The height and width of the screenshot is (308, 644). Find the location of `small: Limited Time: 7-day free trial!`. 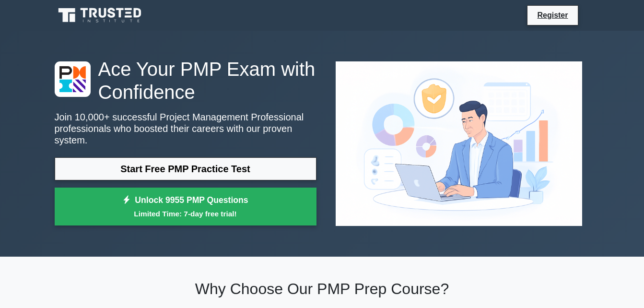

small: Limited Time: 7-day free trial! is located at coordinates (185, 214).